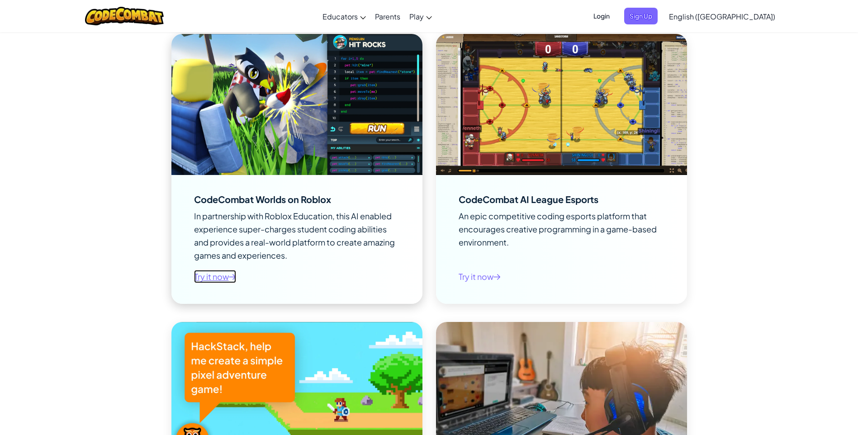  What do you see at coordinates (297, 105) in the screenshot?
I see `img: Image to illustrate CodeCombat Worlds on Roblox` at bounding box center [297, 105].